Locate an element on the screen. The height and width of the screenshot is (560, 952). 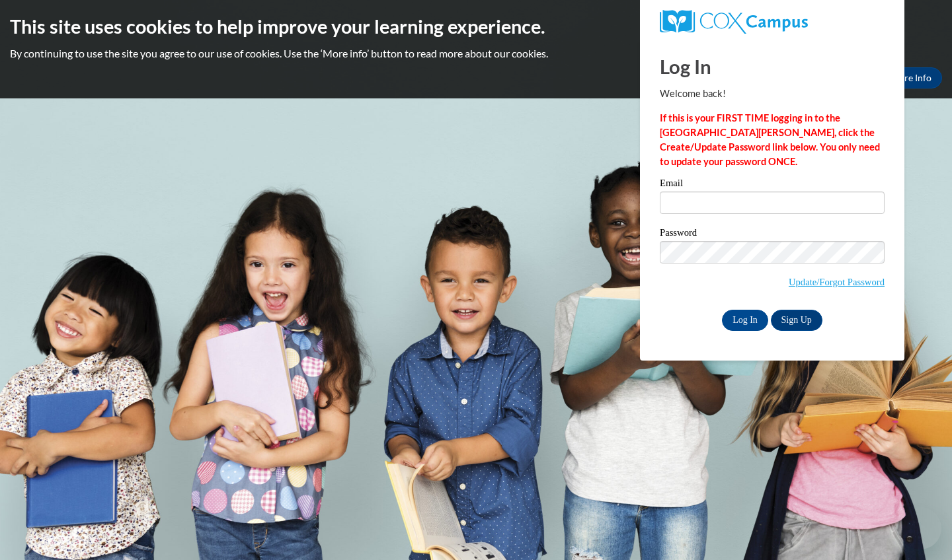
a: Update/Forgot Password is located at coordinates (836, 282).